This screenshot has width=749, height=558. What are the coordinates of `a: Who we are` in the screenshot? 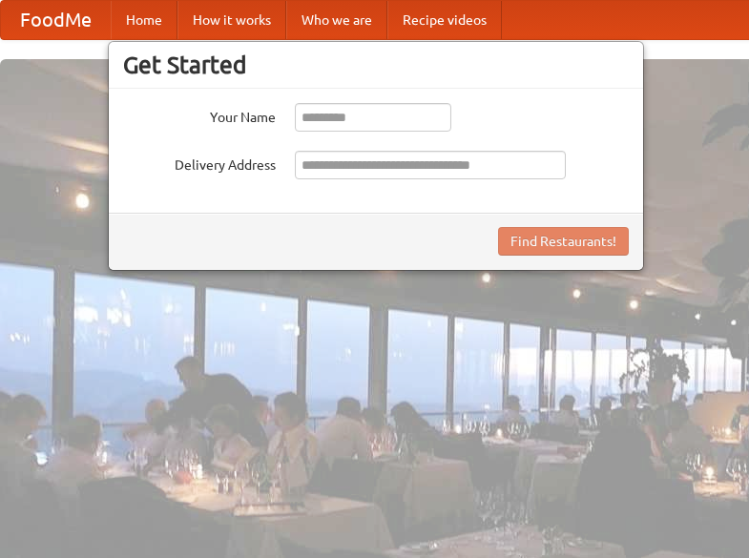 It's located at (337, 20).